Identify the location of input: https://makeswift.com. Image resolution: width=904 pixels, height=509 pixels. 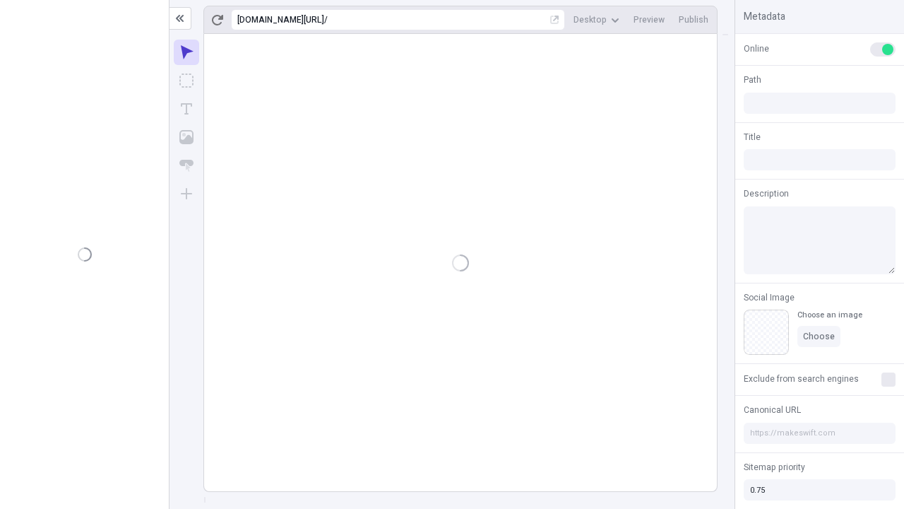
(819, 433).